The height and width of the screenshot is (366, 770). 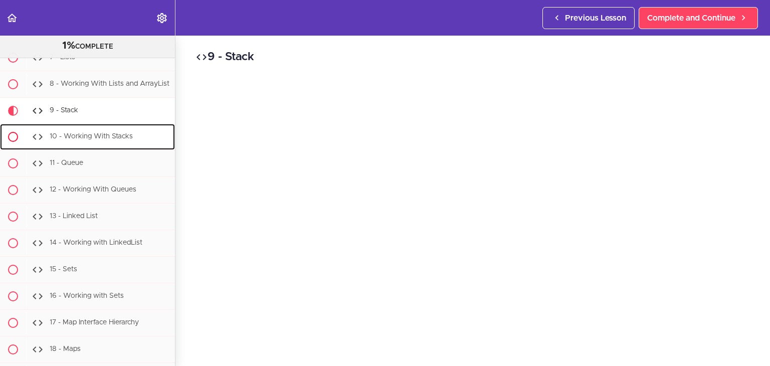 What do you see at coordinates (12, 18) in the screenshot?
I see `svg: Back to course curriculum` at bounding box center [12, 18].